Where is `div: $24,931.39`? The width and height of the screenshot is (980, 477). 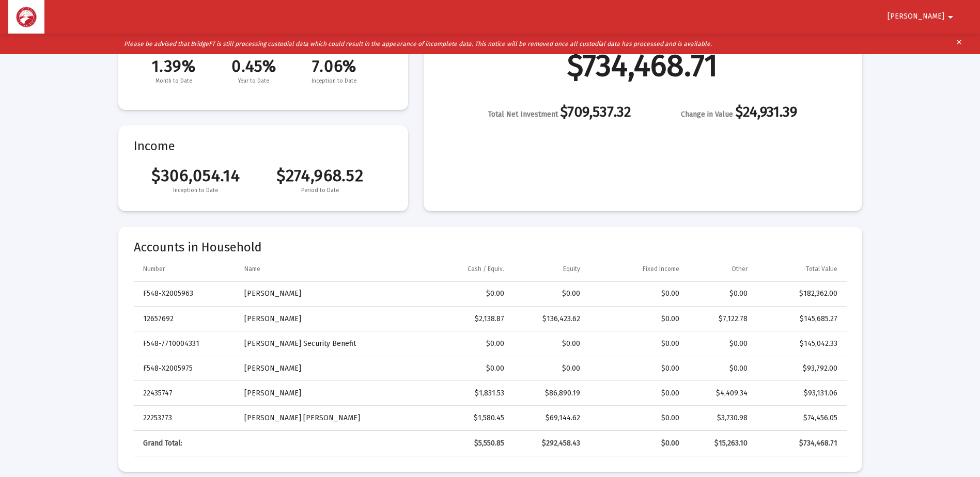 div: $24,931.39 is located at coordinates (739, 113).